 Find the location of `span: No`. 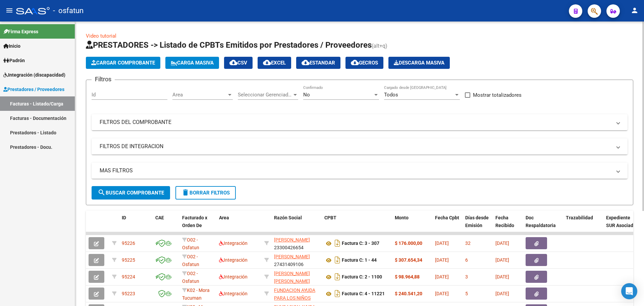

span: No is located at coordinates (307, 95).